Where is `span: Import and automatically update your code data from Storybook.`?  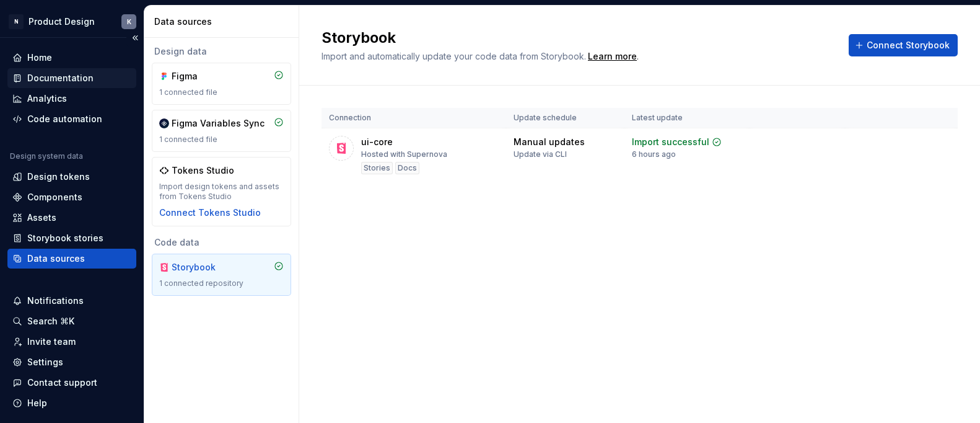 span: Import and automatically update your code data from Storybook. is located at coordinates (453, 56).